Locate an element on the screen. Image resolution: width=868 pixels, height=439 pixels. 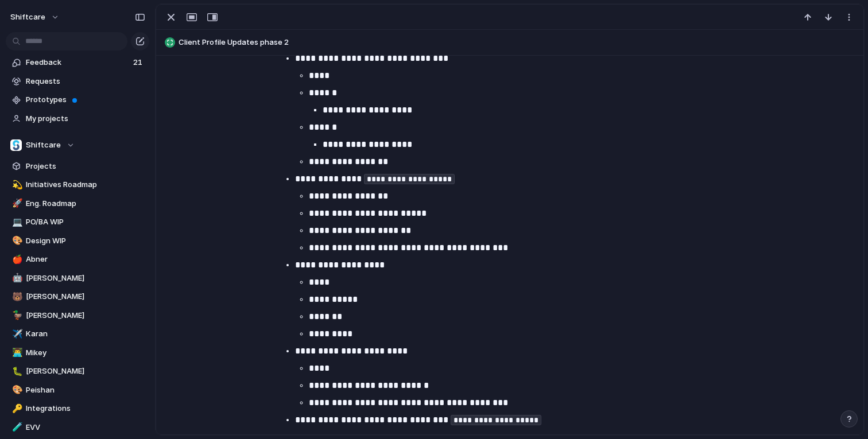
div: 🚀Eng. Roadmap is located at coordinates (78, 204).